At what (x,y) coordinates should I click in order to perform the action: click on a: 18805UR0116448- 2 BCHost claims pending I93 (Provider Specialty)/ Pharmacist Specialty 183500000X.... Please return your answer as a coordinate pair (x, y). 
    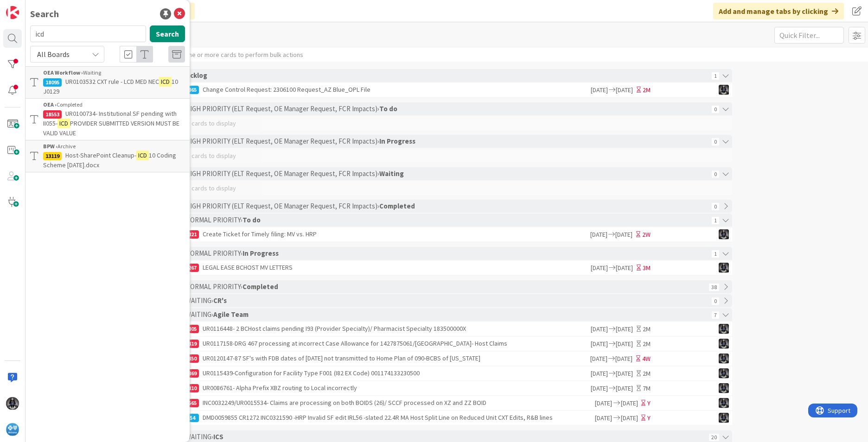
    Looking at the image, I should click on (447, 329).